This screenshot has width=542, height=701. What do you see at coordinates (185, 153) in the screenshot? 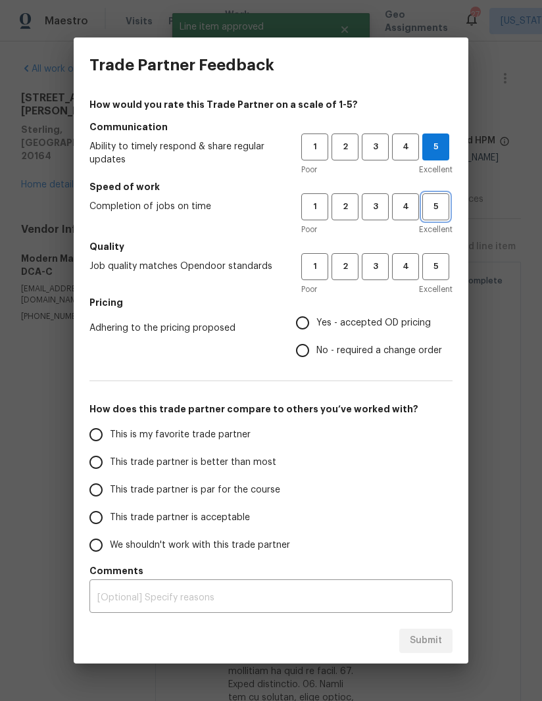
I see `span: Ability to timely respond & share regular updates` at bounding box center [185, 153].